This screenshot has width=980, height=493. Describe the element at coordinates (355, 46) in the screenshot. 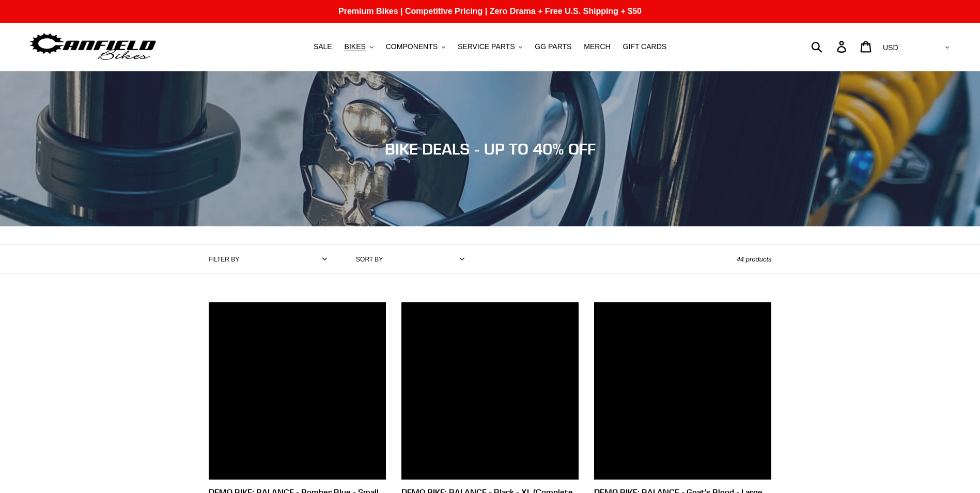

I see `span: BIKES` at that location.